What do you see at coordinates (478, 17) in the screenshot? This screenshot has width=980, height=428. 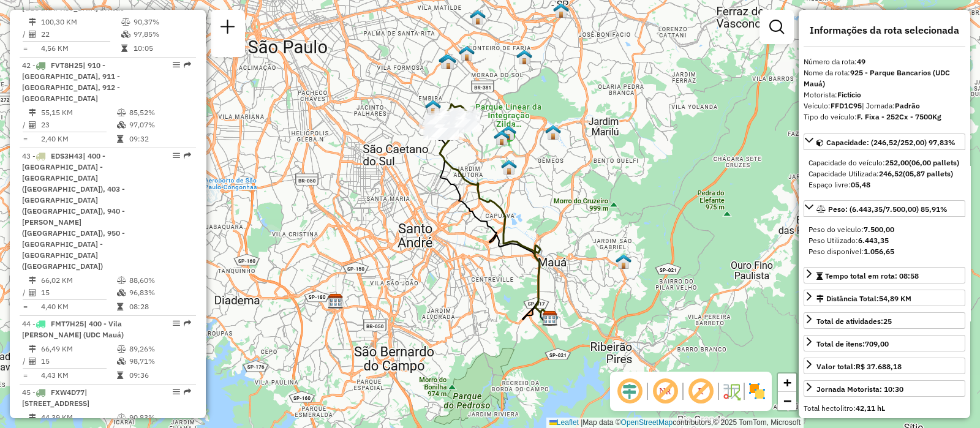 I see `img: 617 UDC Light WCL Vila Matilde` at bounding box center [478, 17].